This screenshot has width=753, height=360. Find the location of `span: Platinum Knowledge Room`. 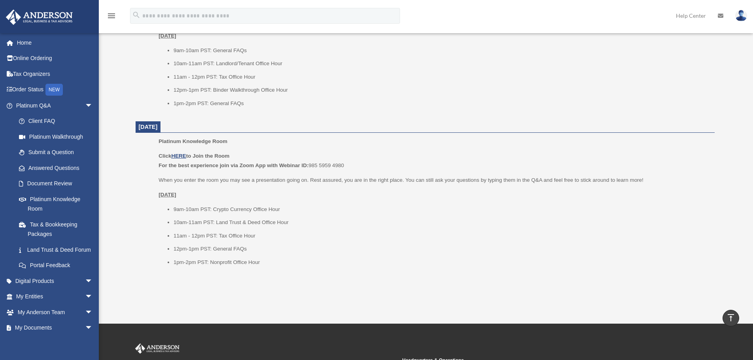

span: Platinum Knowledge Room is located at coordinates (193, 141).